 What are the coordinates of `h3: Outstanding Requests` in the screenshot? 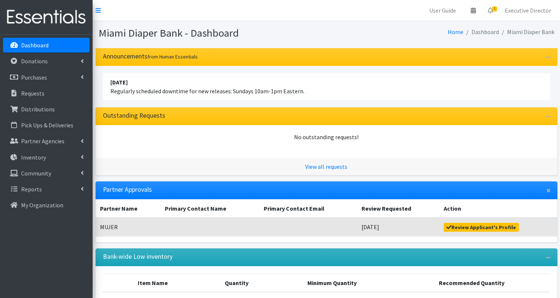 It's located at (134, 115).